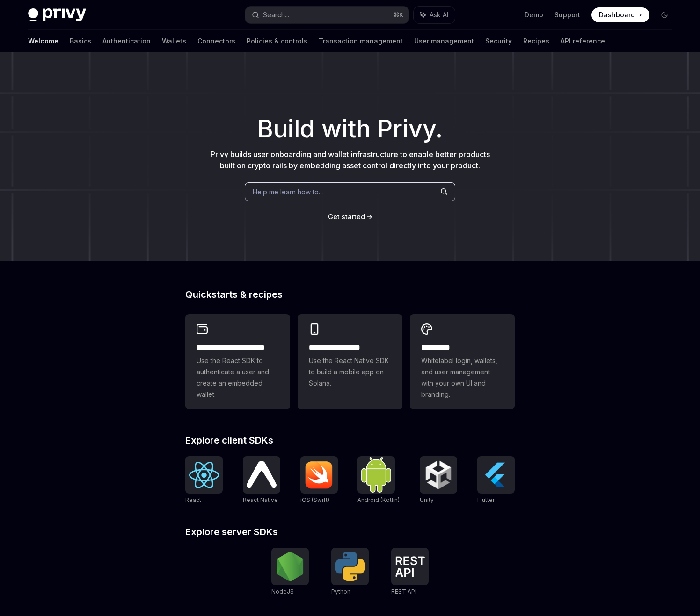 This screenshot has width=700, height=616. Describe the element at coordinates (193, 500) in the screenshot. I see `span: React` at that location.